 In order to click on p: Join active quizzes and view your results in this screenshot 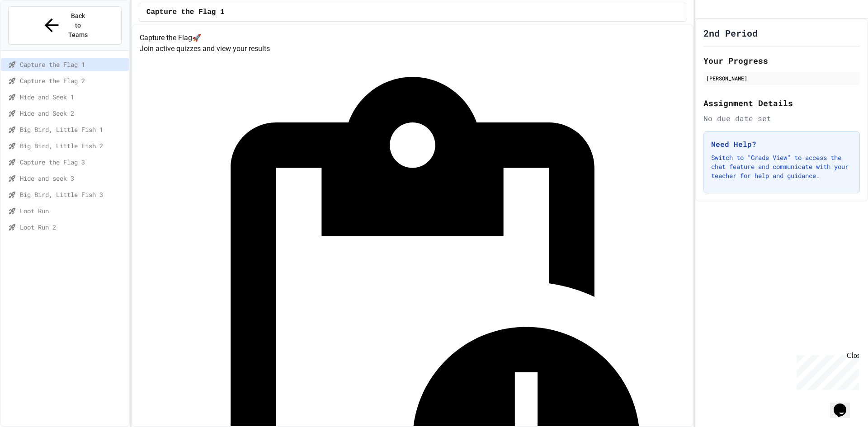, I will do `click(412, 48)`.